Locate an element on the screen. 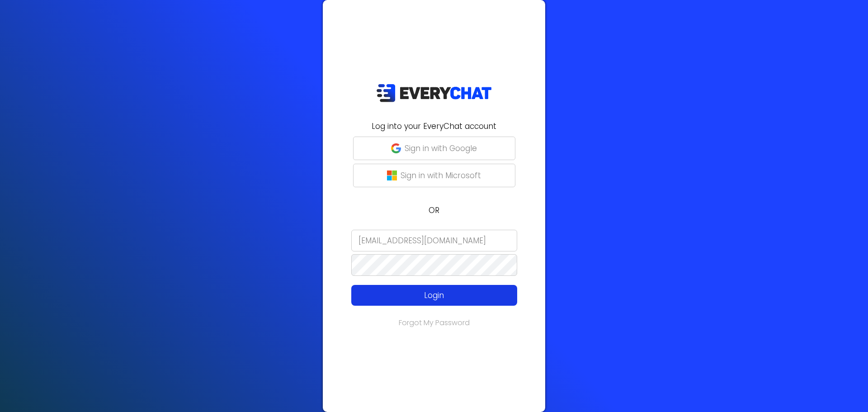 Image resolution: width=868 pixels, height=412 pixels. img: EveryChat_logo_dark.png is located at coordinates (434, 93).